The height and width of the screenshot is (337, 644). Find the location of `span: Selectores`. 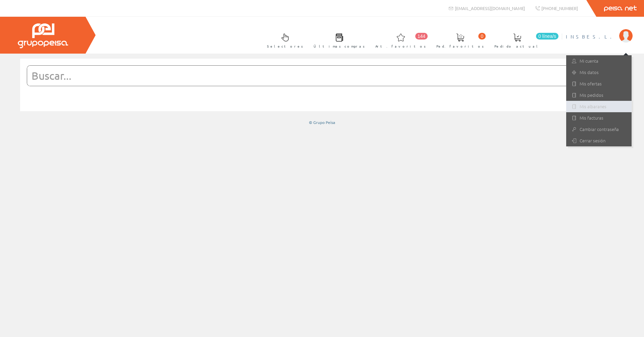

span: Selectores is located at coordinates (285, 46).